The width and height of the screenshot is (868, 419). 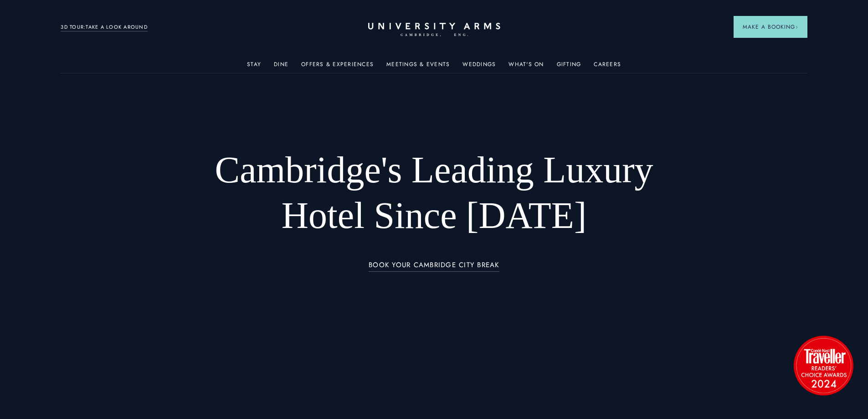 I want to click on a: Home, so click(x=434, y=30).